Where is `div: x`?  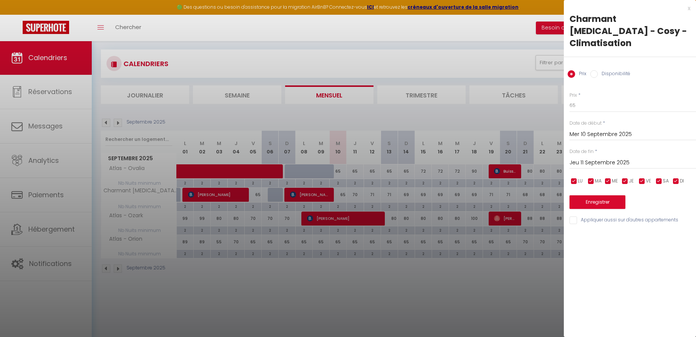 div: x is located at coordinates (627, 8).